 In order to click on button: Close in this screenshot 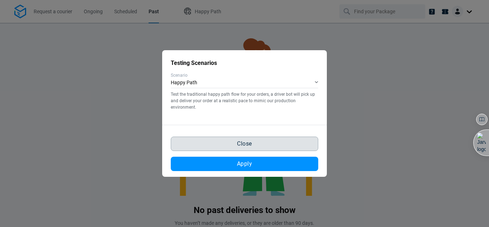, I will do `click(245, 144)`.